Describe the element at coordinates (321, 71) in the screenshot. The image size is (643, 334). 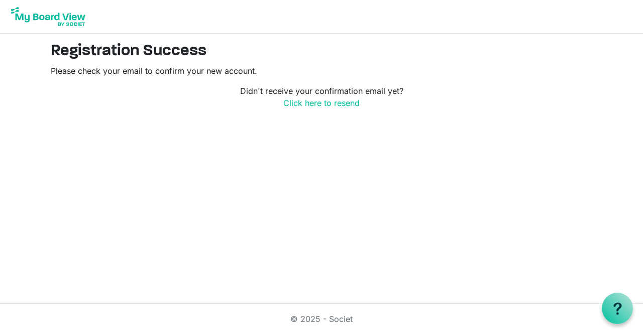
I see `p: Please check your email to confirm your new account.` at that location.